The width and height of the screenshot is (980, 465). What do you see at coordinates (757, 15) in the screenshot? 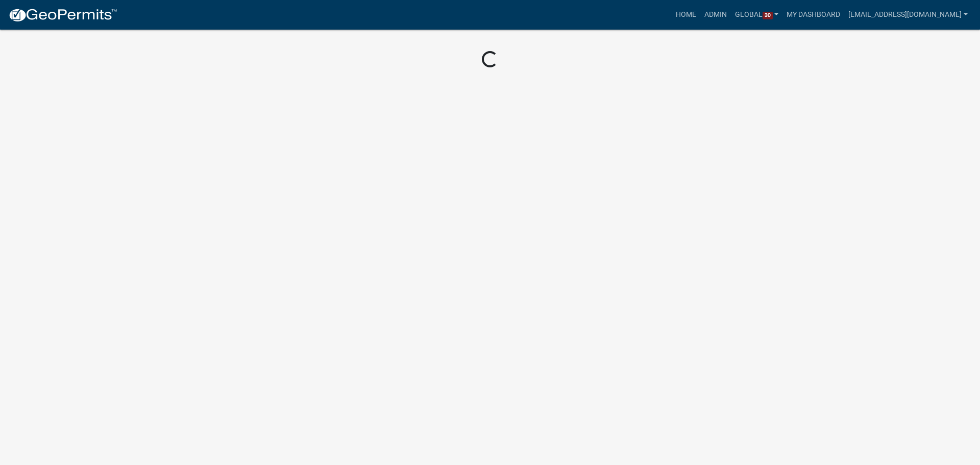
I see `a: Global30` at bounding box center [757, 15].